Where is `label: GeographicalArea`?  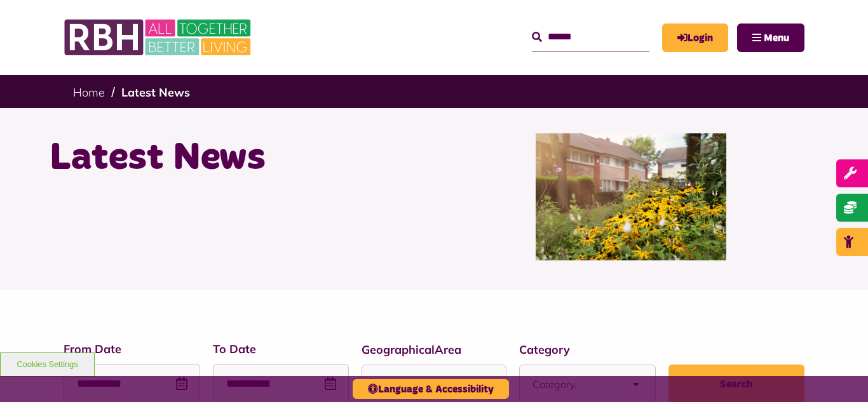 label: GeographicalArea is located at coordinates (434, 349).